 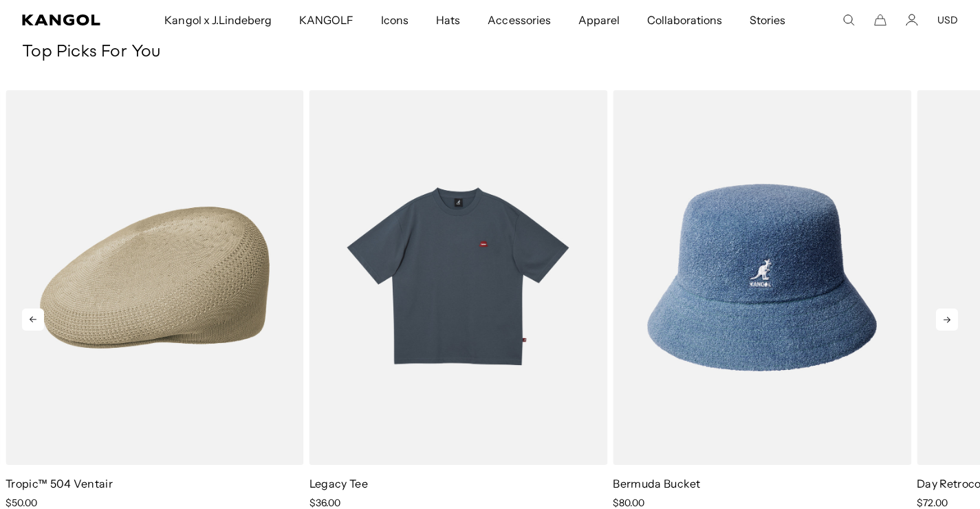 I want to click on h3: Top Picks For You, so click(x=490, y=53).